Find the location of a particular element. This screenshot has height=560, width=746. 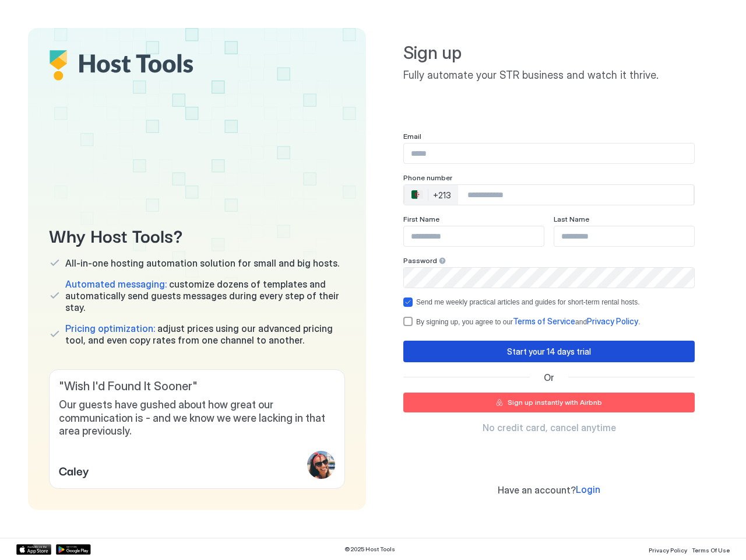

span: Terms Of Use is located at coordinates (710, 549).